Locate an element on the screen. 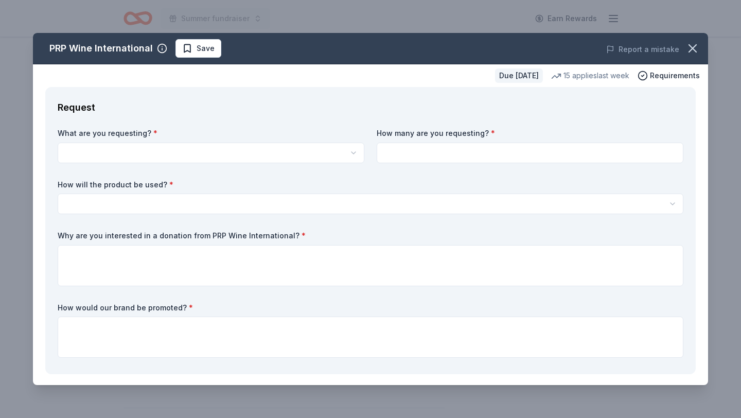 The height and width of the screenshot is (418, 741). label: What are you requesting? is located at coordinates (211, 133).